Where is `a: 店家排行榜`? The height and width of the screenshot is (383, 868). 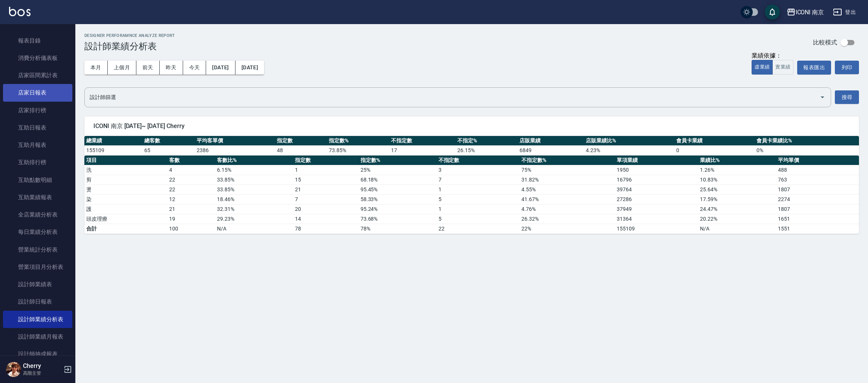
a: 店家排行榜 is located at coordinates (38, 111).